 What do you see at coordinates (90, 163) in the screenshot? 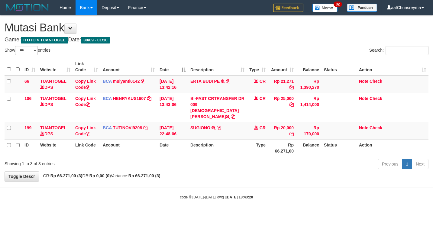
I see `div: Showing 1 to 3 of 3 entries` at bounding box center [90, 163].